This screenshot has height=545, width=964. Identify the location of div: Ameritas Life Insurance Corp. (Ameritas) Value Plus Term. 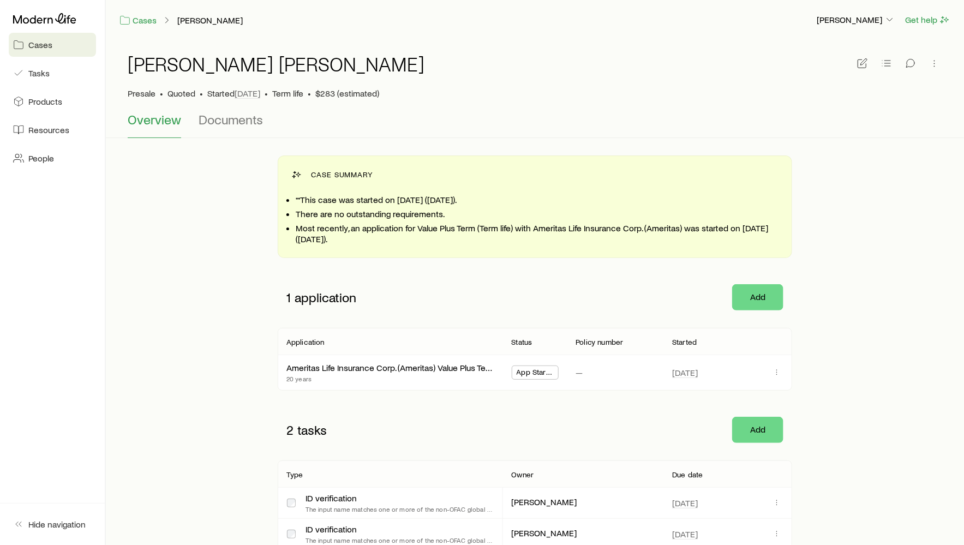
(390, 368).